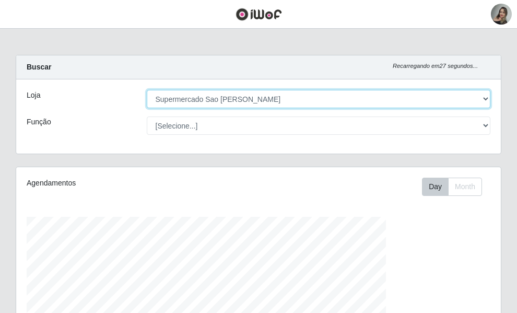 The width and height of the screenshot is (517, 313). Describe the element at coordinates (33, 95) in the screenshot. I see `label: Loja` at that location.